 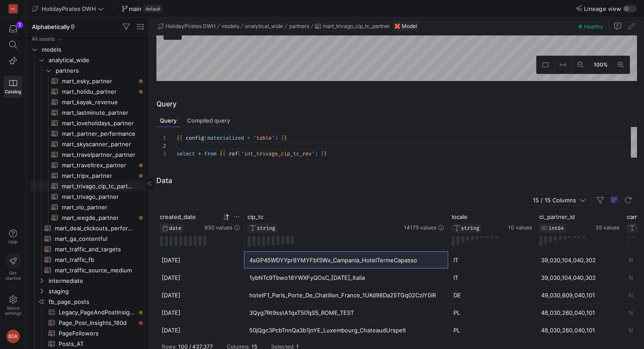 I want to click on div: DE, so click(x=492, y=295).